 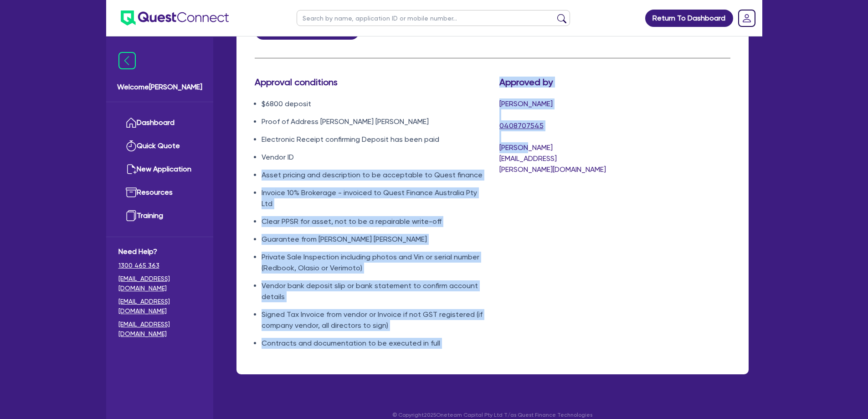 What do you see at coordinates (374, 198) in the screenshot?
I see `li: Invoice 10% Brokerage - invoiced to Quest Finance Australia Pty Ltd` at bounding box center [374, 198].